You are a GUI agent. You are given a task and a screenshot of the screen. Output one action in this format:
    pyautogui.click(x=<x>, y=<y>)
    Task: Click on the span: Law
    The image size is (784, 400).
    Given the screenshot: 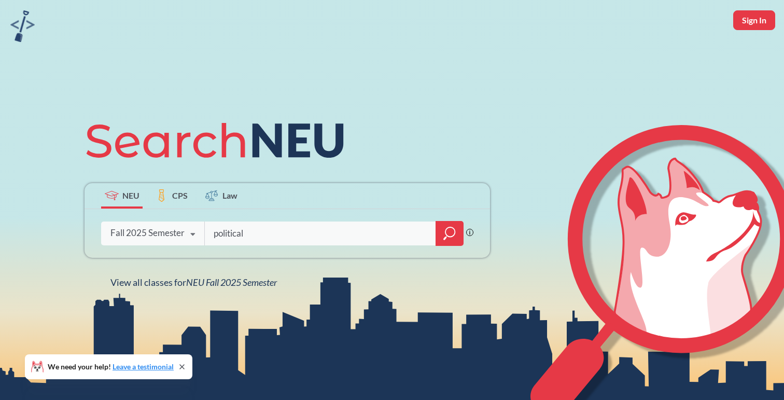 What is the action you would take?
    pyautogui.click(x=230, y=195)
    